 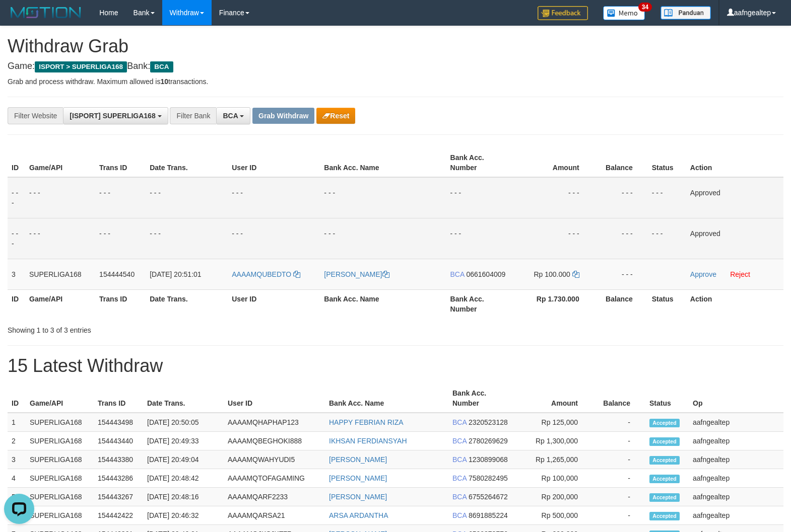 I want to click on a: Approve, so click(x=704, y=274).